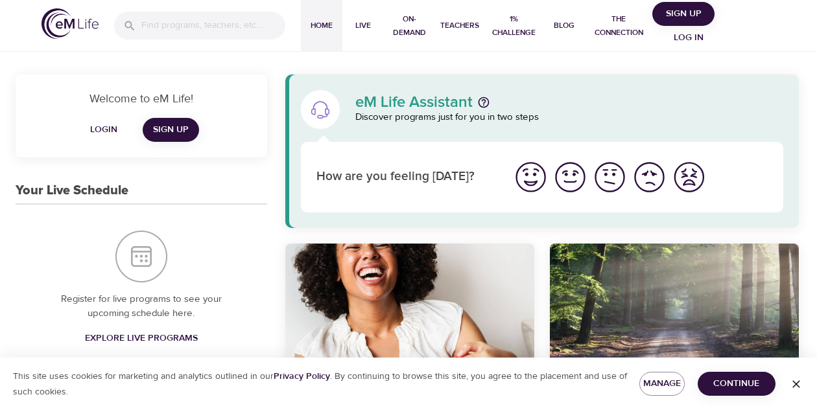  What do you see at coordinates (683, 14) in the screenshot?
I see `button: Sign Up` at bounding box center [683, 14].